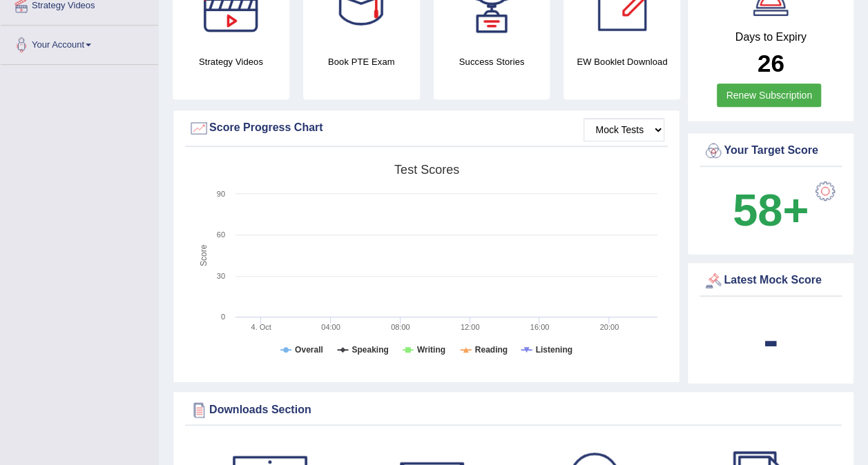 Image resolution: width=868 pixels, height=465 pixels. What do you see at coordinates (771, 63) in the screenshot?
I see `b: 26` at bounding box center [771, 63].